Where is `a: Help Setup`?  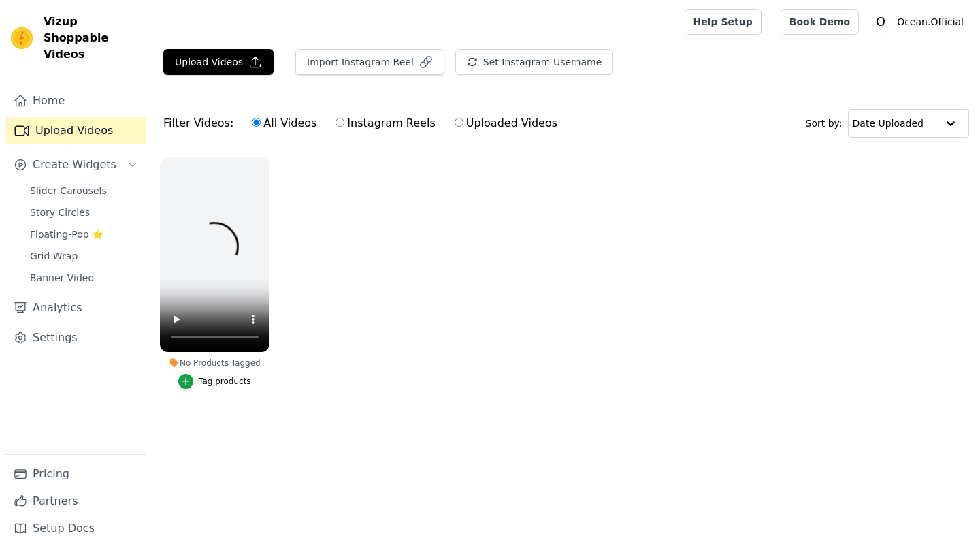 a: Help Setup is located at coordinates (723, 22).